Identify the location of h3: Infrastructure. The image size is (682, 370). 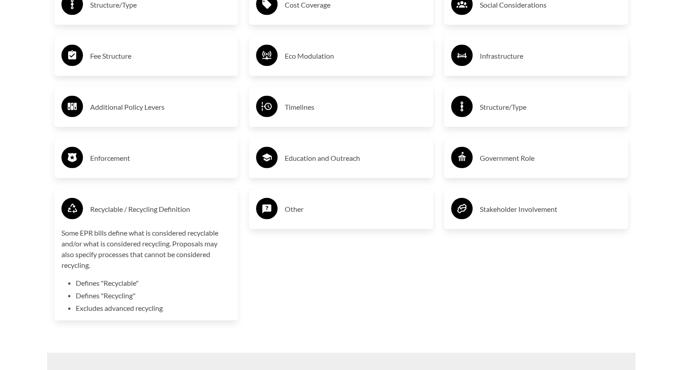
(550, 56).